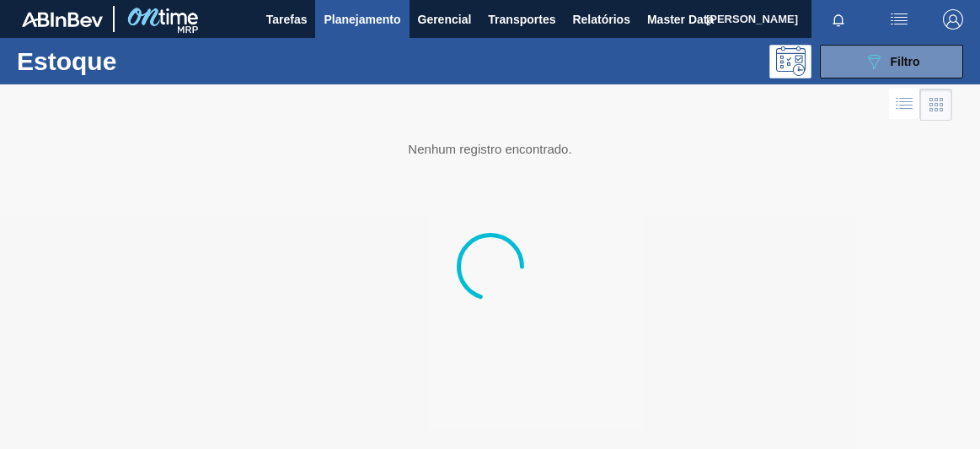 The height and width of the screenshot is (449, 980). I want to click on span: Relatórios, so click(601, 20).